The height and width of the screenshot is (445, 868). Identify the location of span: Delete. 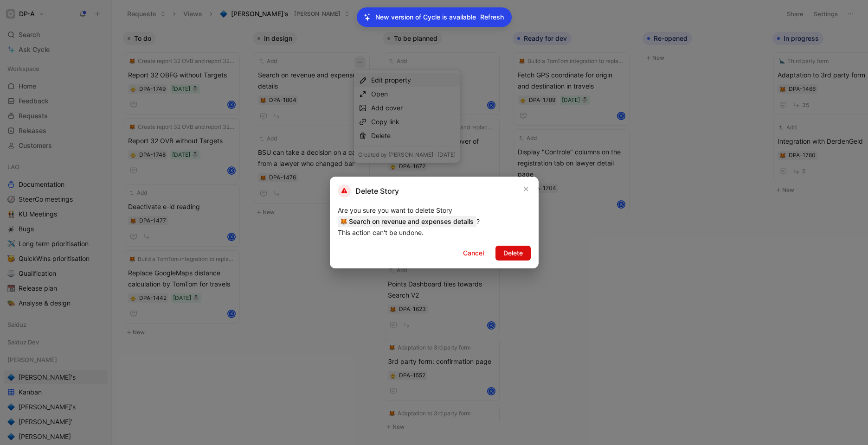
(513, 253).